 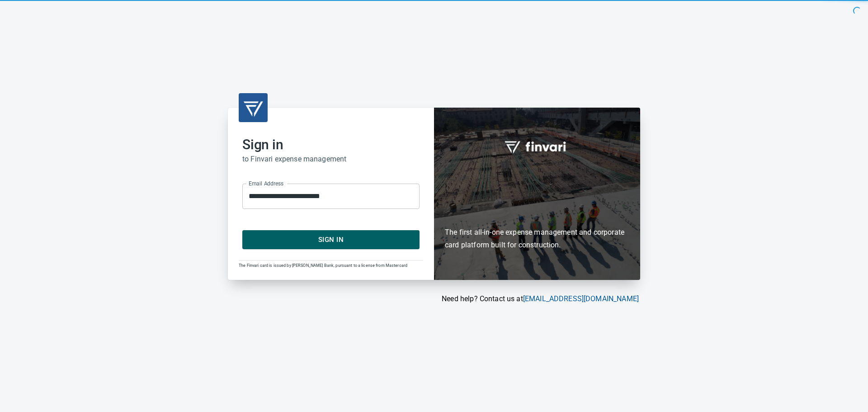 What do you see at coordinates (537, 213) in the screenshot?
I see `h6: The first all-in-one expense management and corporate card platform built for construction.` at bounding box center [537, 213].